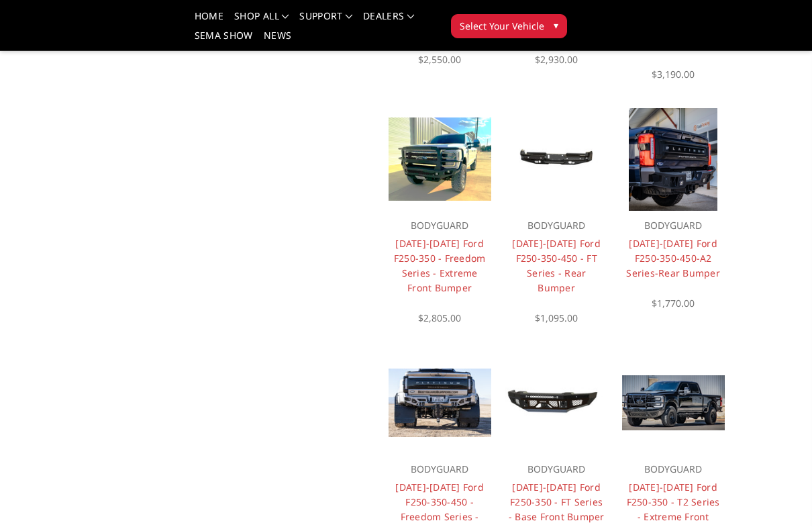  What do you see at coordinates (223, 40) in the screenshot?
I see `a: SEMA Show` at bounding box center [223, 40].